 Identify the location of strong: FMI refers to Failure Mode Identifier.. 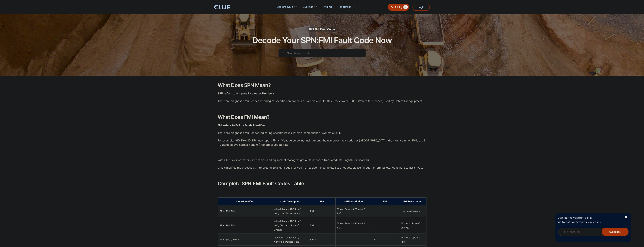
(242, 125).